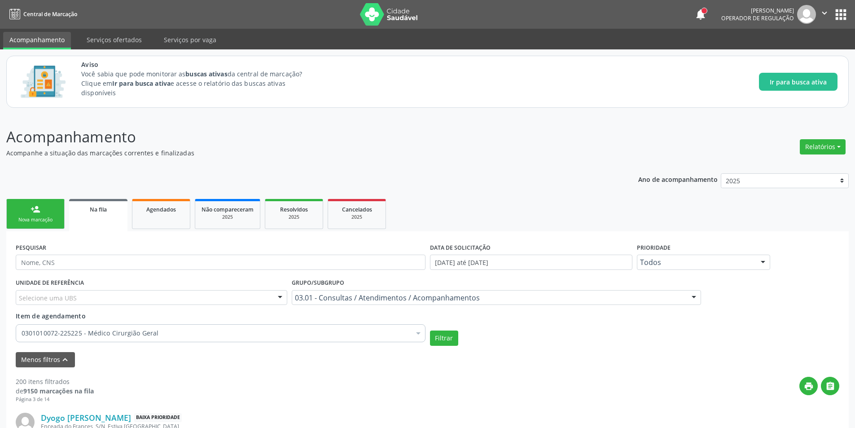 The width and height of the screenshot is (855, 428). Describe the element at coordinates (58, 391) in the screenshot. I see `strong: 9150 marcações na fila` at that location.